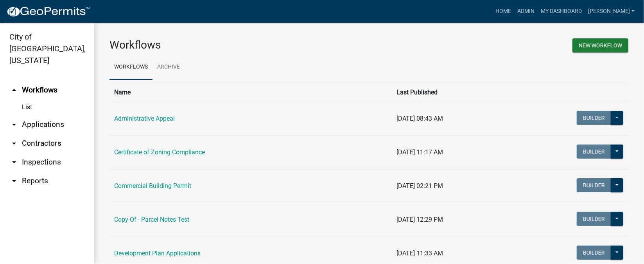 The height and width of the screenshot is (264, 644). What do you see at coordinates (14, 90) in the screenshot?
I see `i: arrow_drop_up` at bounding box center [14, 90].